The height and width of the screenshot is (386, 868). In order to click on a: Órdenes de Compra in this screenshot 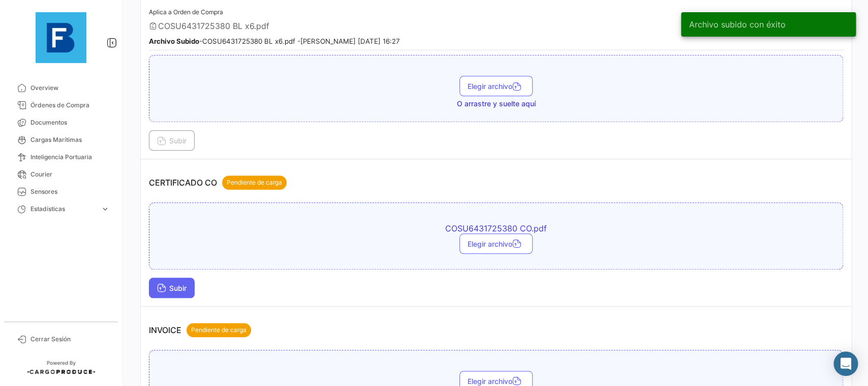, I will do `click(61, 105)`.